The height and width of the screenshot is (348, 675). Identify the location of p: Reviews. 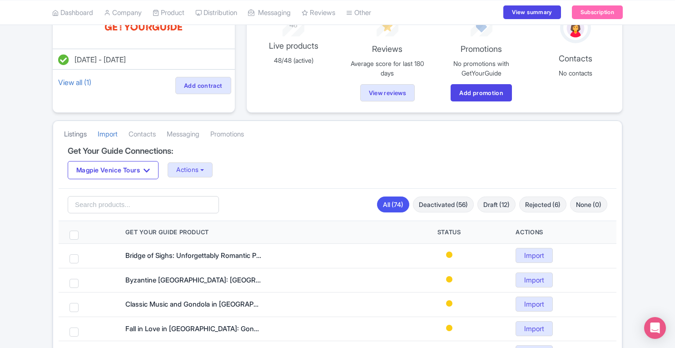
(387, 49).